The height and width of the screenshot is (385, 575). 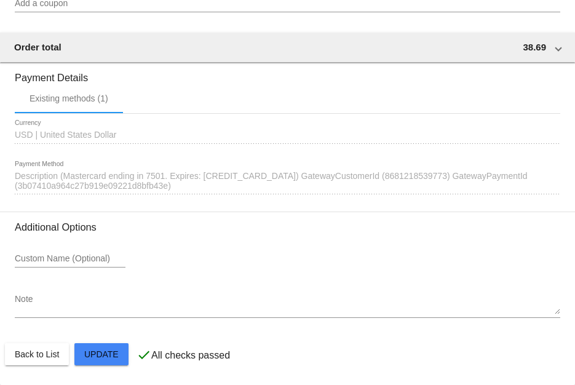 I want to click on span: Order total, so click(x=38, y=47).